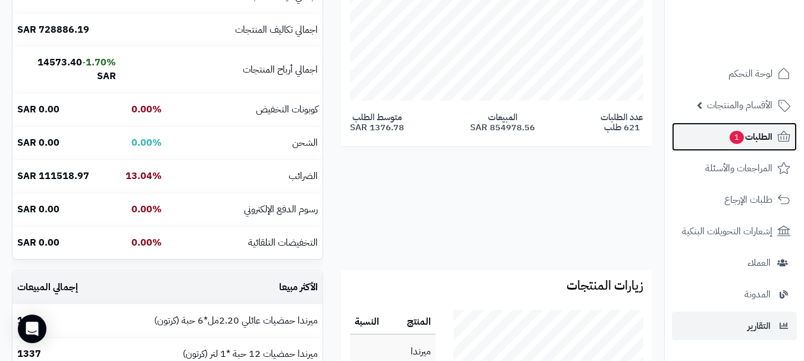 This screenshot has height=361, width=804. I want to click on a: المدونة, so click(734, 295).